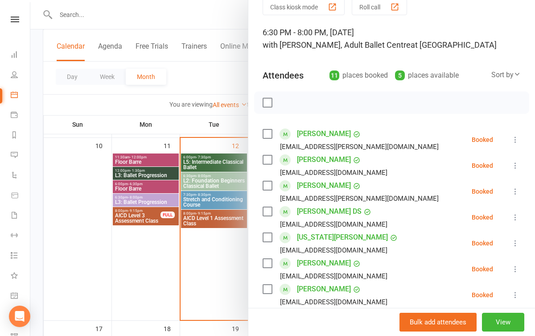 The width and height of the screenshot is (535, 336). Describe the element at coordinates (358, 75) in the screenshot. I see `div: places booked` at that location.